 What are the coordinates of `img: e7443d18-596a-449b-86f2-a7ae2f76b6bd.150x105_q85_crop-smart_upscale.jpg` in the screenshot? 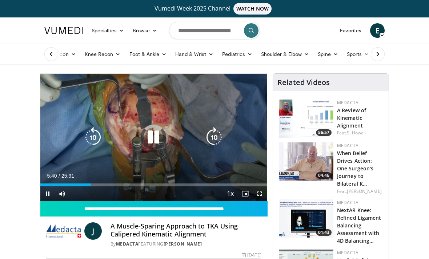 It's located at (306, 161).